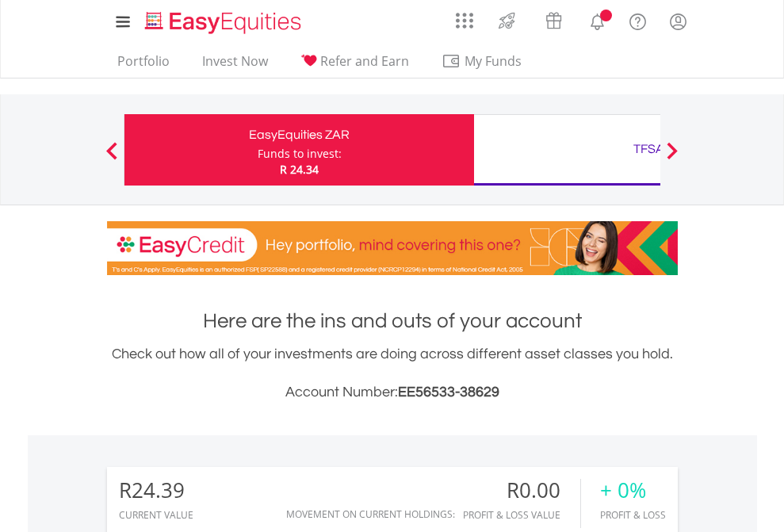 This screenshot has height=532, width=784. I want to click on img: thrive-v2.svg, so click(506, 21).